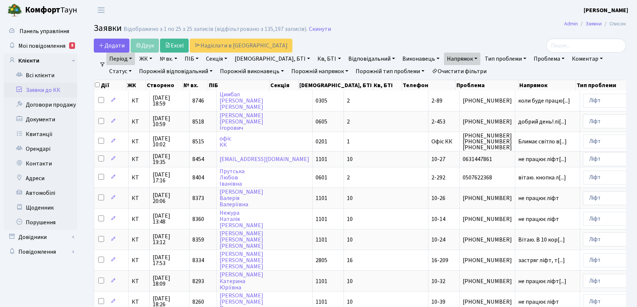  What do you see at coordinates (225, 142) in the screenshot?
I see `a: офісКК` at bounding box center [225, 142].